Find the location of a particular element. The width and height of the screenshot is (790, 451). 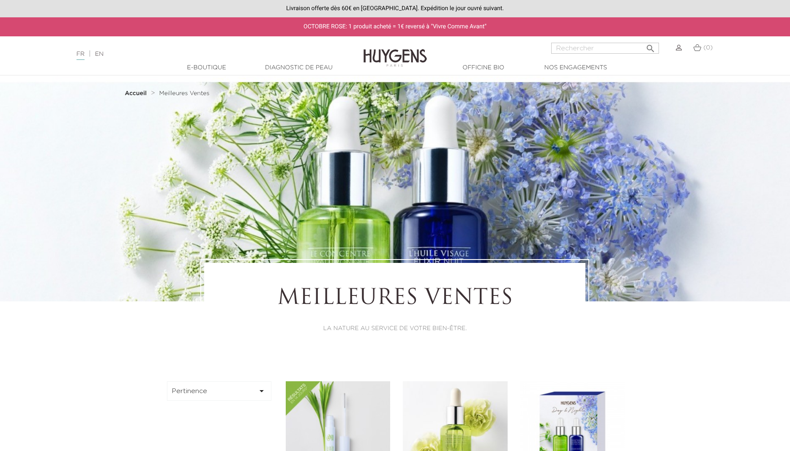

h1: Meilleures Ventes is located at coordinates (395, 299).